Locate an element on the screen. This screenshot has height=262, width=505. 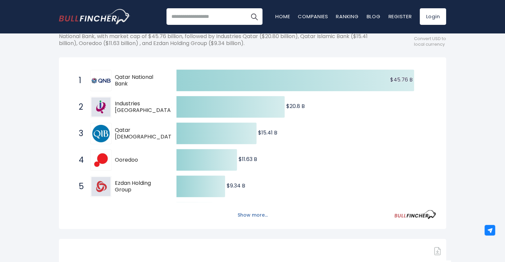
span: 2 is located at coordinates (79, 107).